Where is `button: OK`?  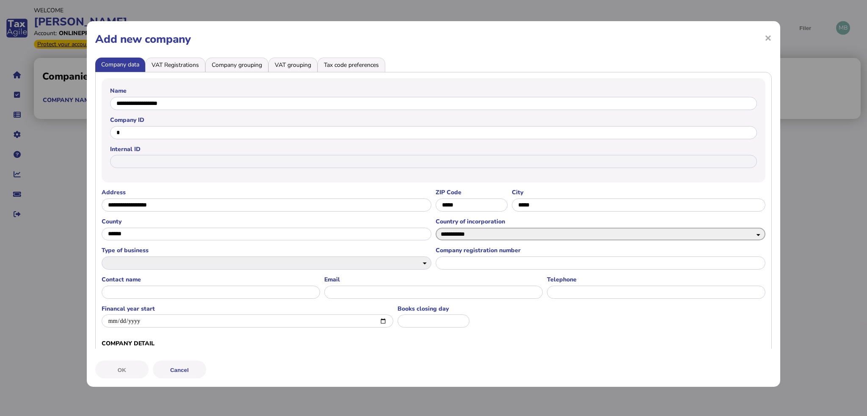
button: OK is located at coordinates (122, 369).